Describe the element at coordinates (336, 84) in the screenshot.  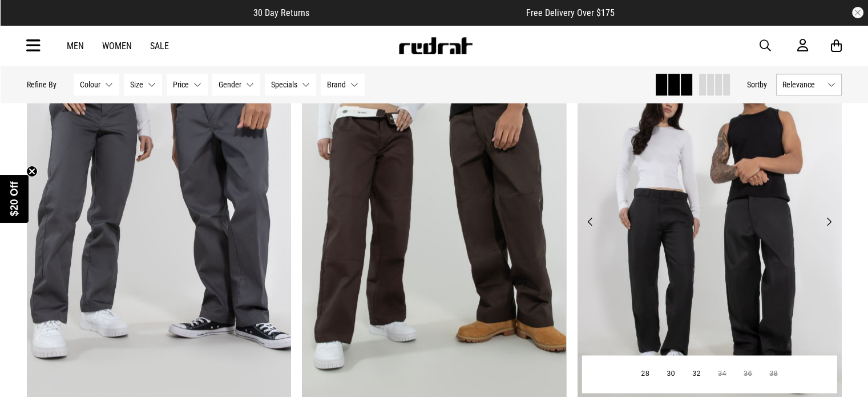
I see `span: Brand` at that location.